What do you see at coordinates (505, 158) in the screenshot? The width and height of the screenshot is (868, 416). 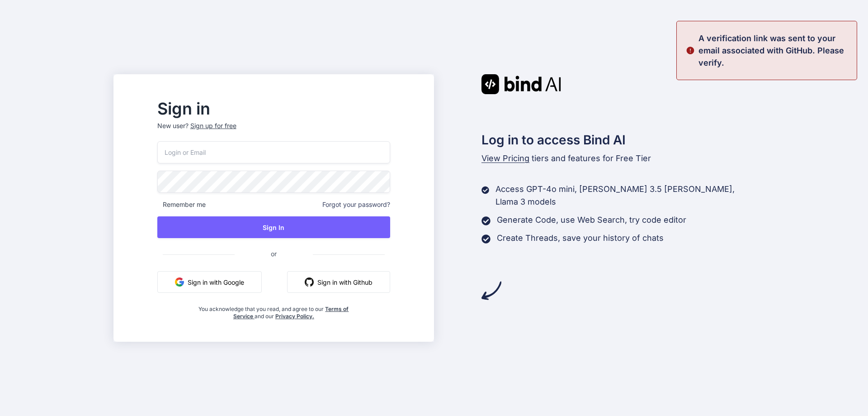 I see `span: View Pricing` at bounding box center [505, 158].